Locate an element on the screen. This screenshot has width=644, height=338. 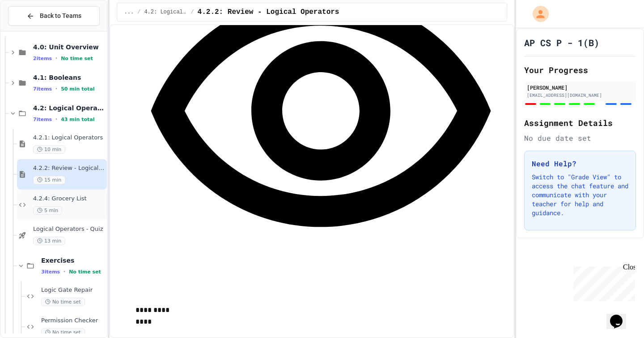
button: Back to Teams is located at coordinates (53, 16).